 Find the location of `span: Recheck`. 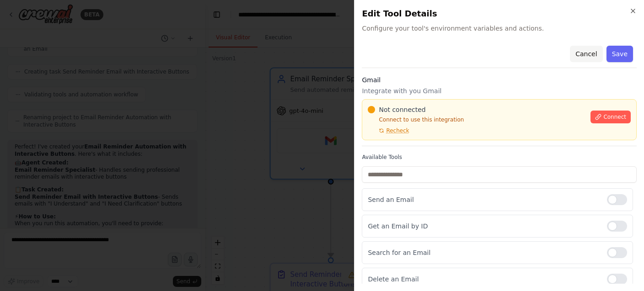

span: Recheck is located at coordinates (398, 131).